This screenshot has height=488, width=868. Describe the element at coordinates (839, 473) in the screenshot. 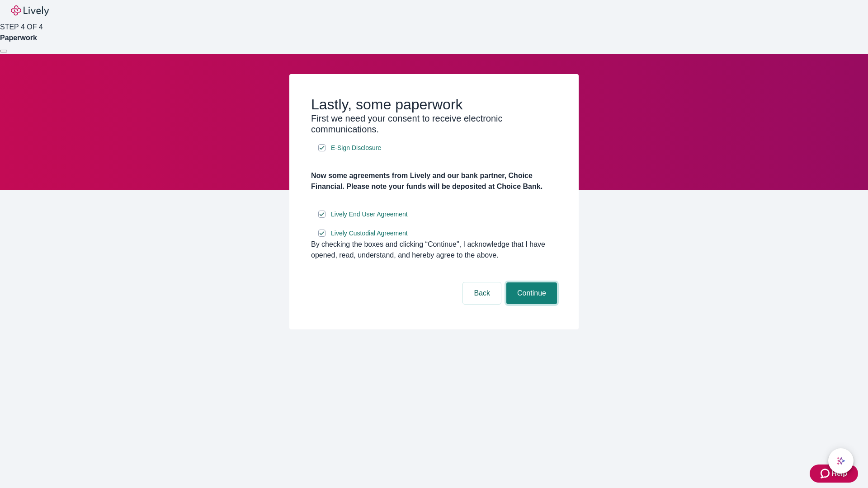

I see `span: Help` at that location.